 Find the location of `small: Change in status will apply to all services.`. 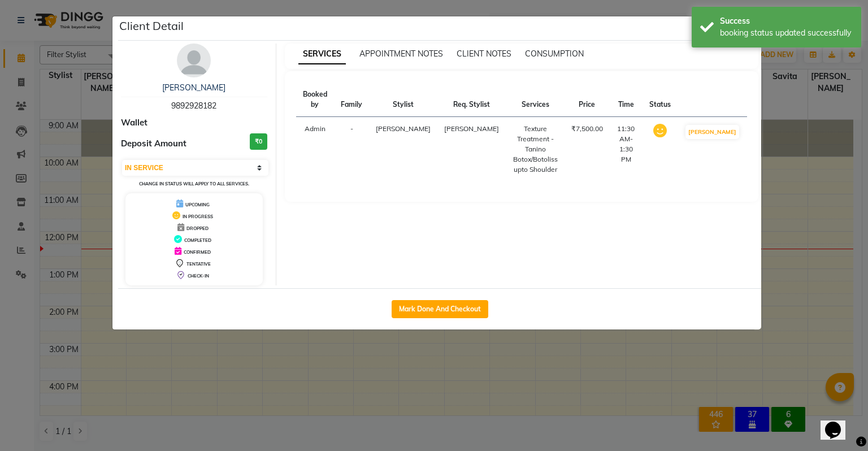

small: Change in status will apply to all services. is located at coordinates (194, 183).